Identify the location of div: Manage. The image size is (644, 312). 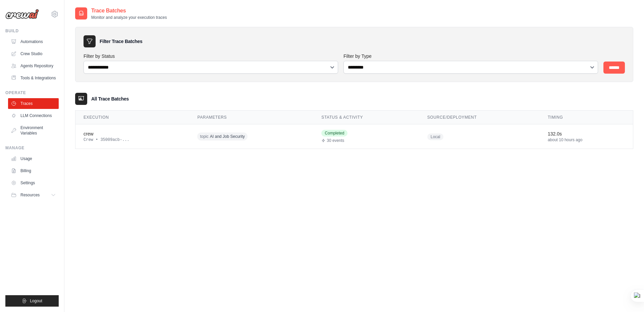
(32, 148).